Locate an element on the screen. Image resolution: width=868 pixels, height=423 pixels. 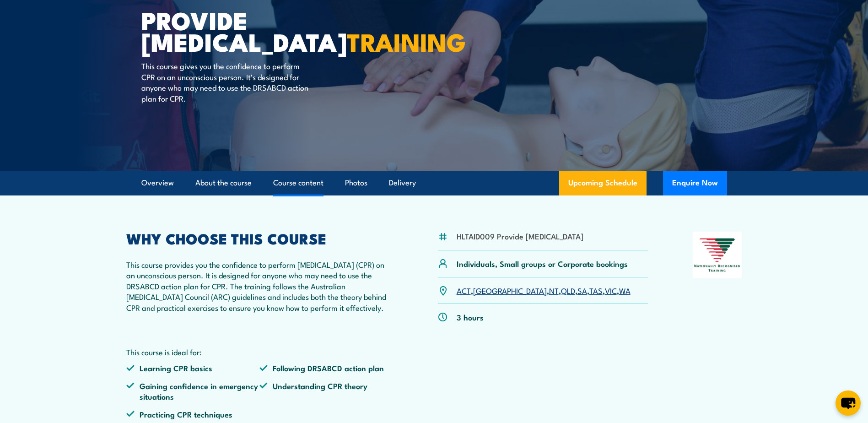
a: ACT is located at coordinates (464, 290).